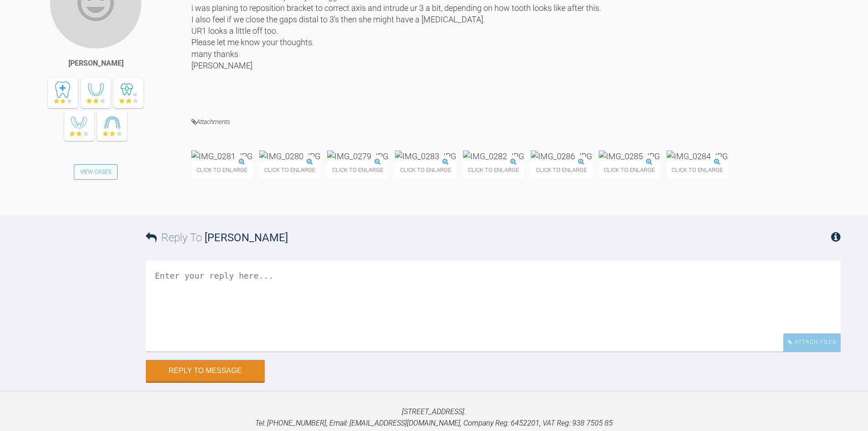  Describe the element at coordinates (96, 172) in the screenshot. I see `a: View Cases` at that location.